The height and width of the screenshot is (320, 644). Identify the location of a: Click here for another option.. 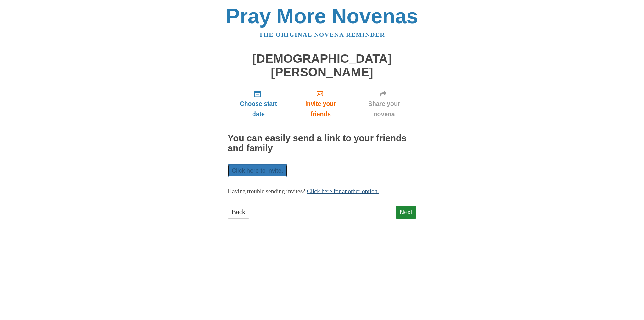
(343, 191).